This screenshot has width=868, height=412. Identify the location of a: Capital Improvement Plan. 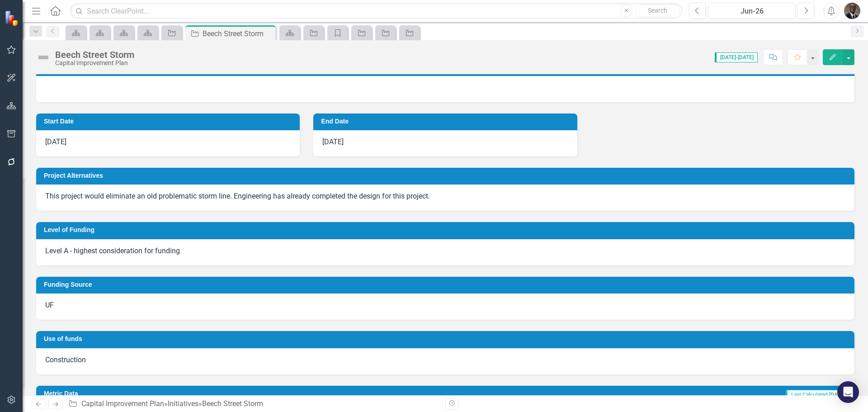
(122, 403).